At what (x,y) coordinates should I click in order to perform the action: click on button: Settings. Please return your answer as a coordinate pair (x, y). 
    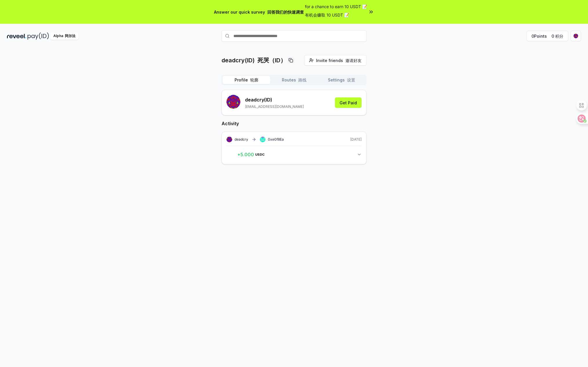
    Looking at the image, I should click on (341, 80).